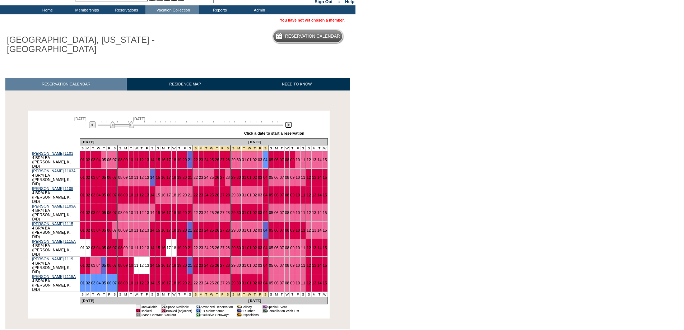 Image resolution: width=684 pixels, height=330 pixels. Describe the element at coordinates (201, 230) in the screenshot. I see `a: 23` at that location.